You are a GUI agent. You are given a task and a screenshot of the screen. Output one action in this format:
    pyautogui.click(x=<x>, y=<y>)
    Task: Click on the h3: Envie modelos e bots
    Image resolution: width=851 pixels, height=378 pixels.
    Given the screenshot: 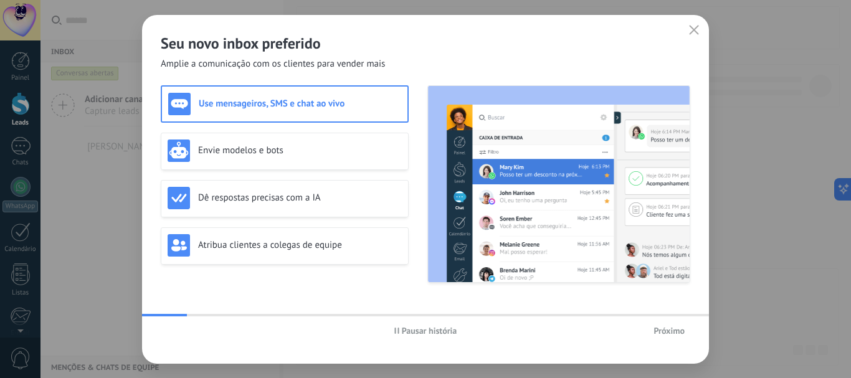 What is the action you would take?
    pyautogui.click(x=300, y=150)
    